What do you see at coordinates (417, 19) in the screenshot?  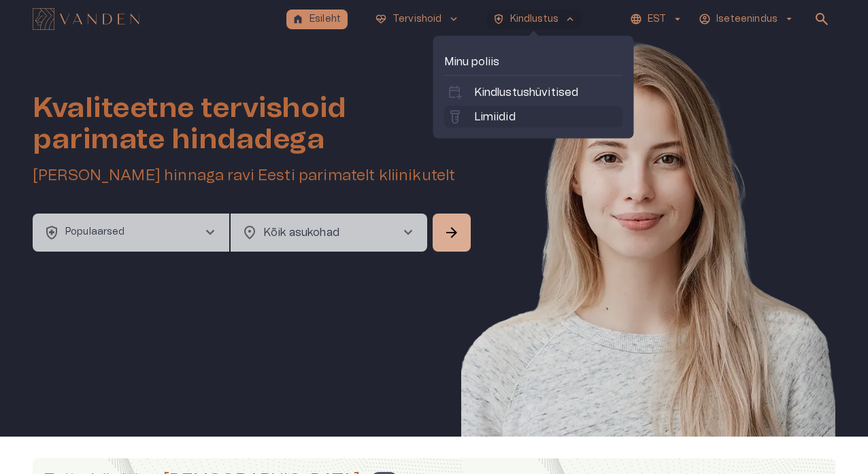 I see `button: ecg_heartTervishoidkeyboard_arrow_down` at bounding box center [417, 19].